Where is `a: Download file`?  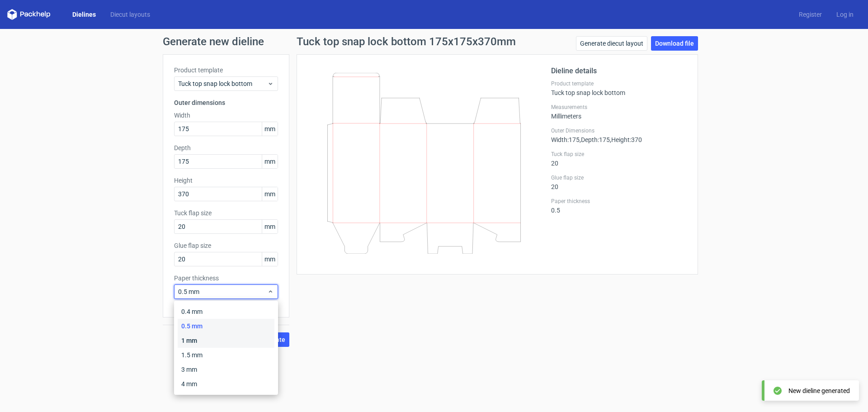
a: Download file is located at coordinates (675, 43).